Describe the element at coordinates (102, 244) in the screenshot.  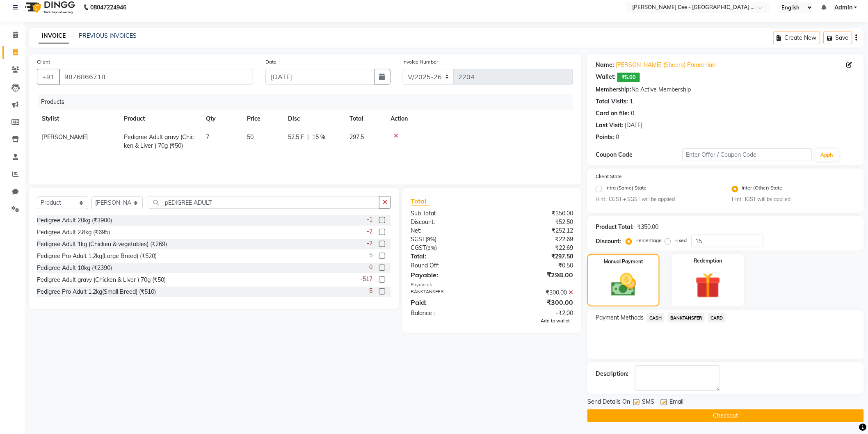
I see `div: Pedigree Adult 1kg (Chicken & vegetables) (₹269)` at that location.